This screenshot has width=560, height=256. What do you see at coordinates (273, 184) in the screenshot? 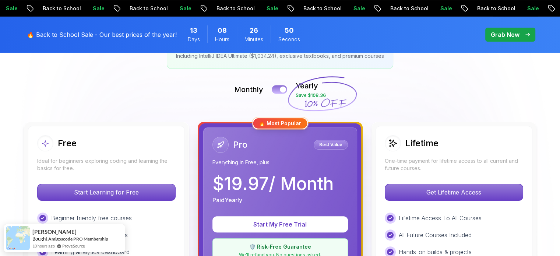
I see `p: $ 19.97 / Month` at bounding box center [273, 184].